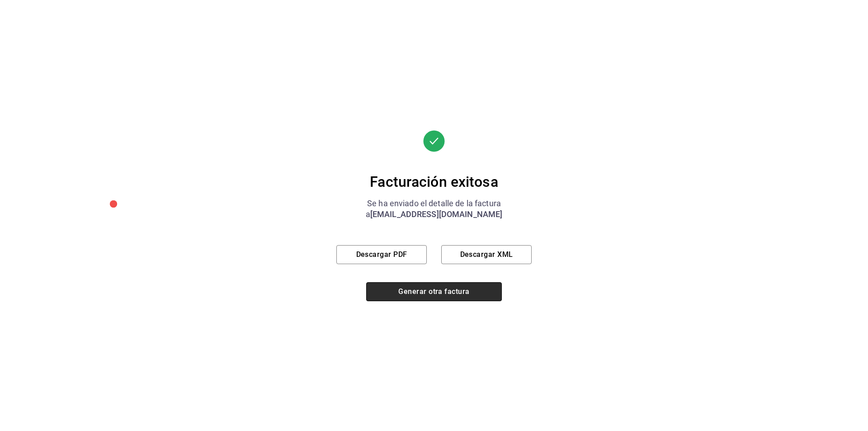 The height and width of the screenshot is (431, 868). I want to click on button: Descargar PDF, so click(381, 255).